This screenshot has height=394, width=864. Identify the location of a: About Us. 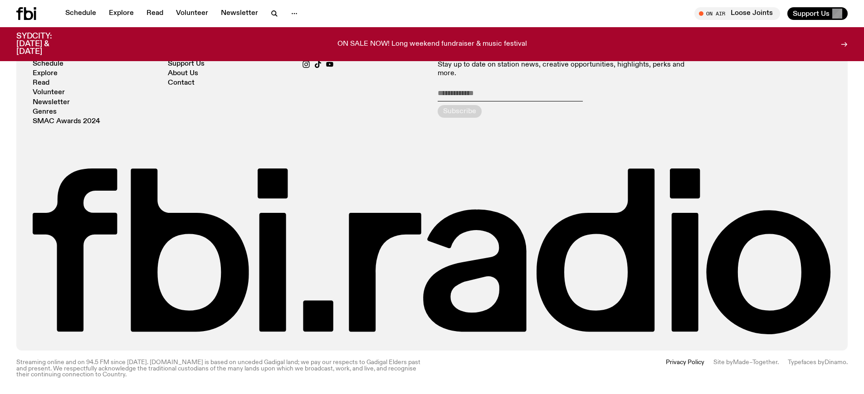
(183, 73).